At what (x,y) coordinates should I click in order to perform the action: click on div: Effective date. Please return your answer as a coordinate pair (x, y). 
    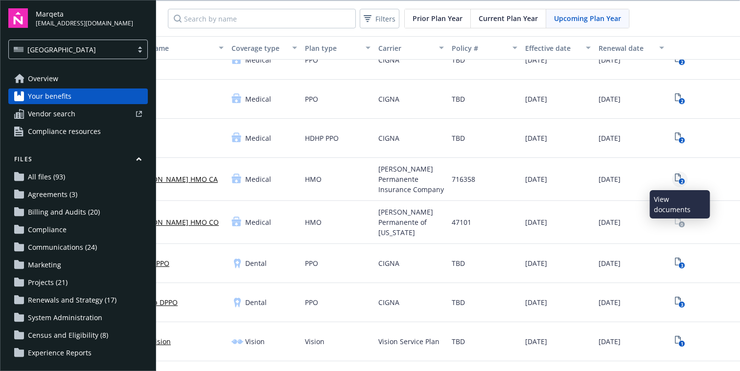
    Looking at the image, I should click on (552, 48).